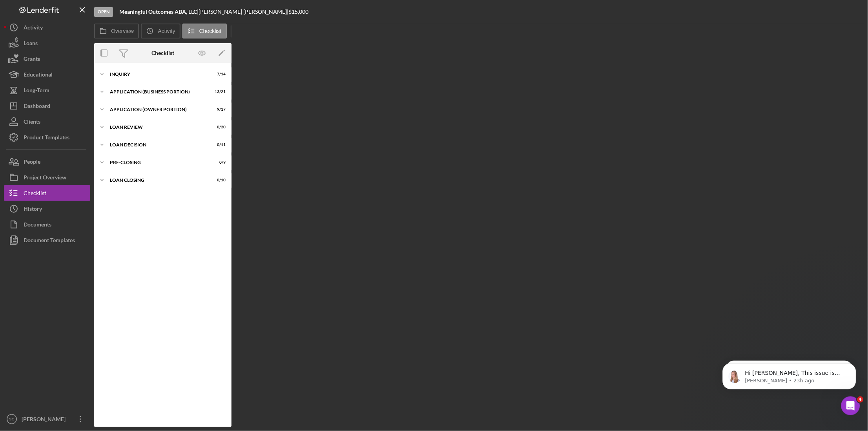  What do you see at coordinates (123, 31) in the screenshot?
I see `label: Overview` at bounding box center [123, 31].